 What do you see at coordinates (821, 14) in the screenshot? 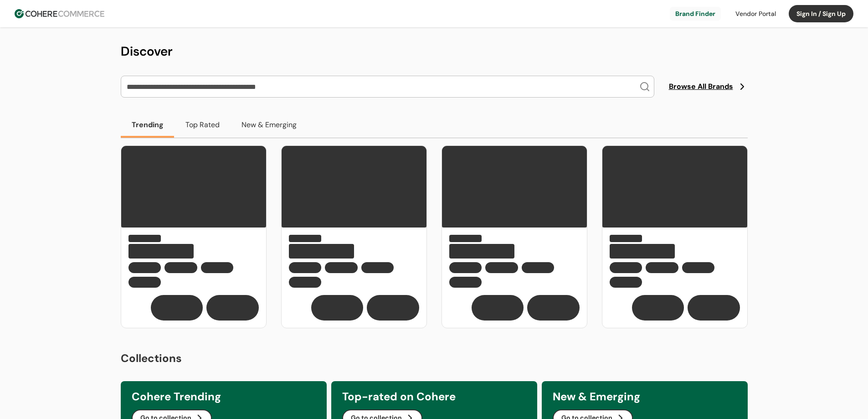
I see `button: Sign In / Sign Up` at bounding box center [821, 14].